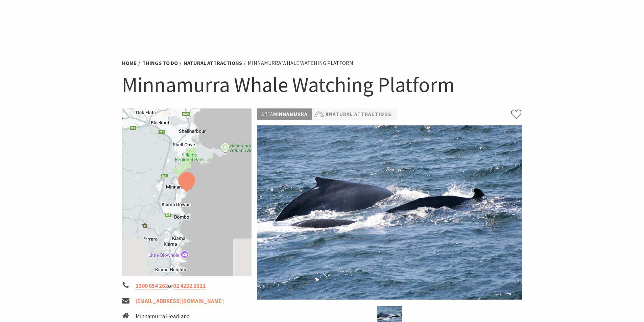  What do you see at coordinates (439, 17) in the screenshot?
I see `nav: Main Menu` at bounding box center [439, 17].